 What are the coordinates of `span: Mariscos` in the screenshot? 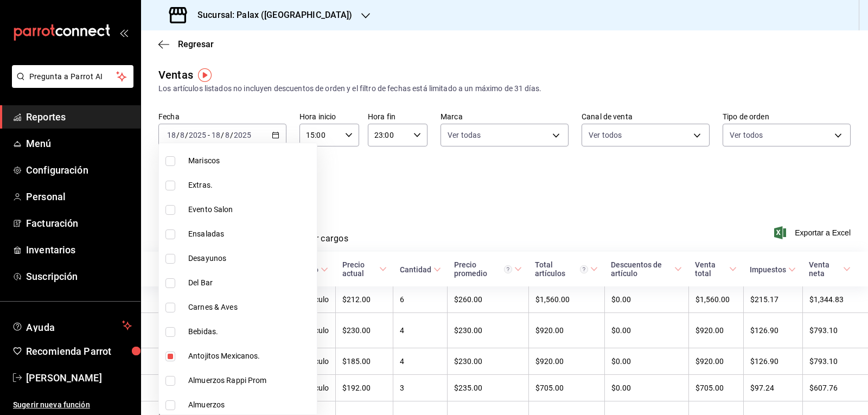 It's located at (250, 161).